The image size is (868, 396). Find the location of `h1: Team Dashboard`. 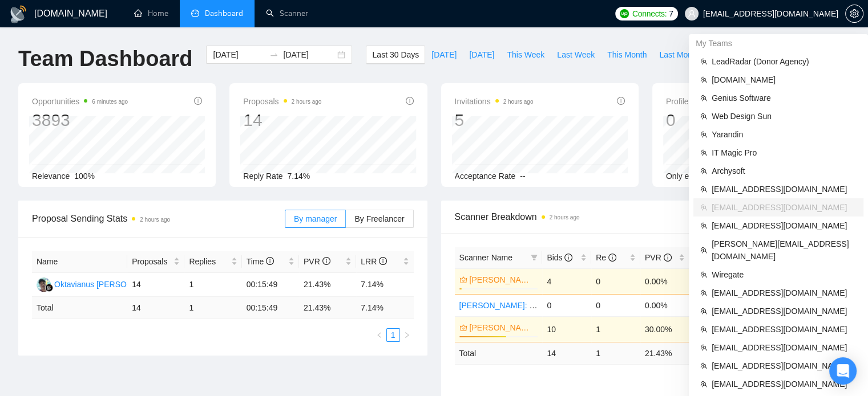

h1: Team Dashboard is located at coordinates (105, 59).